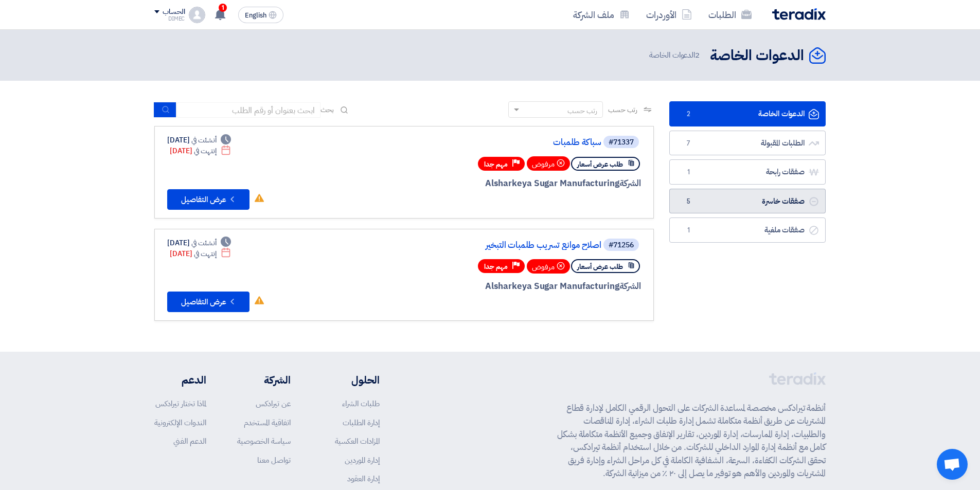 The width and height of the screenshot is (980, 490). What do you see at coordinates (181, 403) in the screenshot?
I see `a: لماذا تختار تيرادكس` at bounding box center [181, 403].